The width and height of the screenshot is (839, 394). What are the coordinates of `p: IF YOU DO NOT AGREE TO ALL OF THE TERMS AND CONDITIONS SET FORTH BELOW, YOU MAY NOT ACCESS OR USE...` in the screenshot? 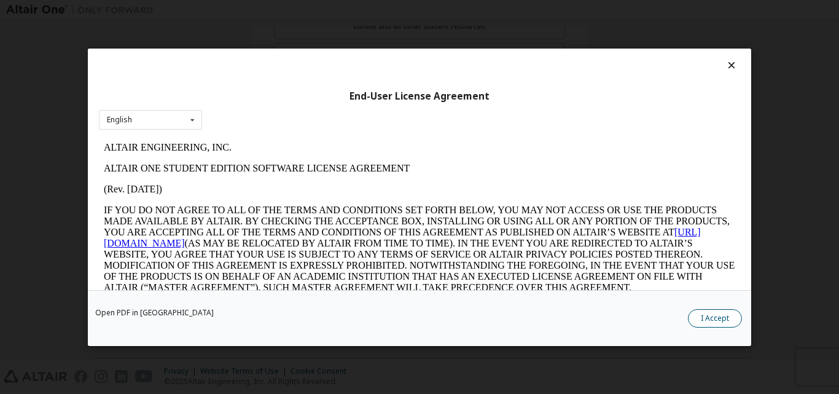 It's located at (321, 112).